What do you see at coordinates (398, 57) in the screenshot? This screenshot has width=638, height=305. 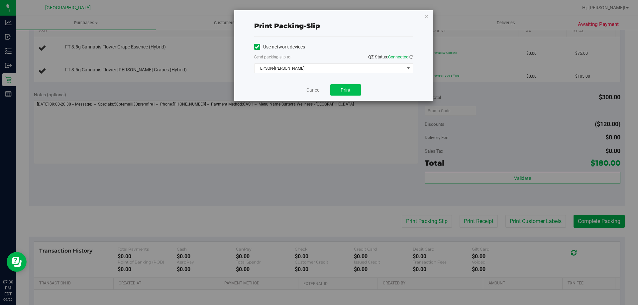 I see `span: Connected` at bounding box center [398, 57].